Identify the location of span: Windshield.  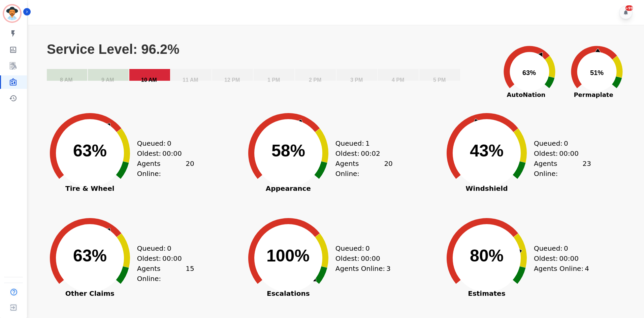
(487, 188).